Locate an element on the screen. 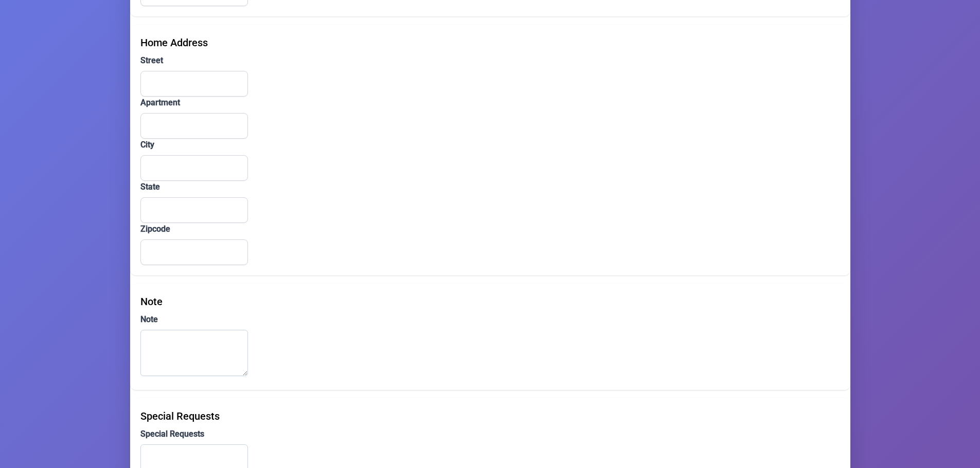  label: Apartment is located at coordinates (490, 103).